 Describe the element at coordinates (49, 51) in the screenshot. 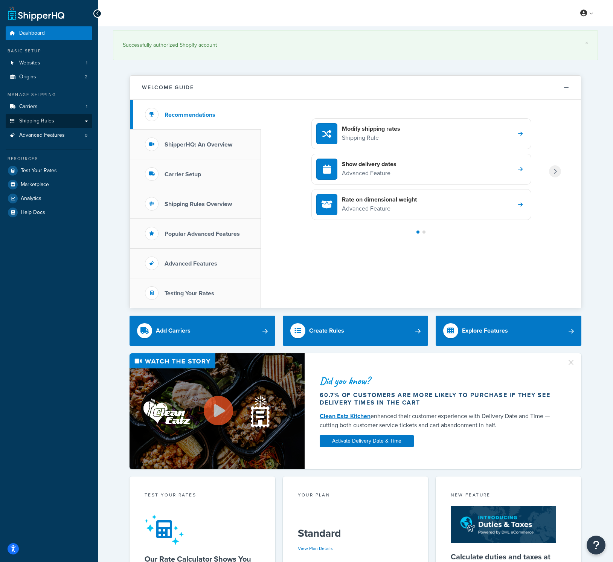

I see `div: Basic Setup` at that location.